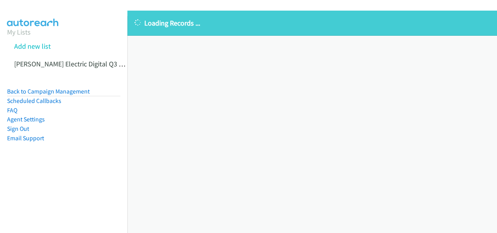 This screenshot has height=233, width=497. What do you see at coordinates (48, 91) in the screenshot?
I see `a: Back to Campaign Management` at bounding box center [48, 91].